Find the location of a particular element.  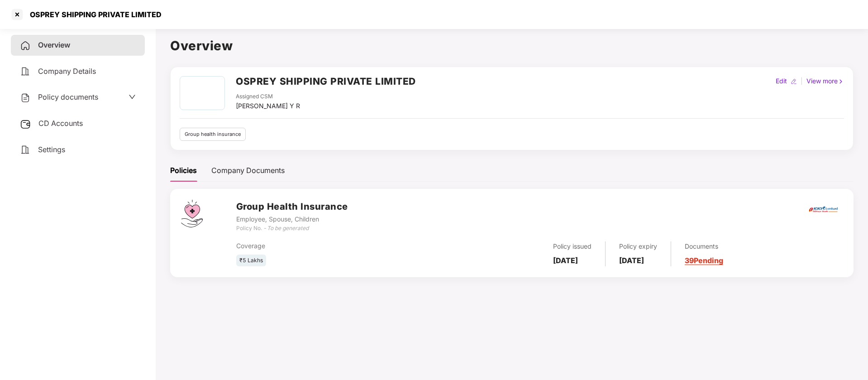

div: View more is located at coordinates (825, 81).